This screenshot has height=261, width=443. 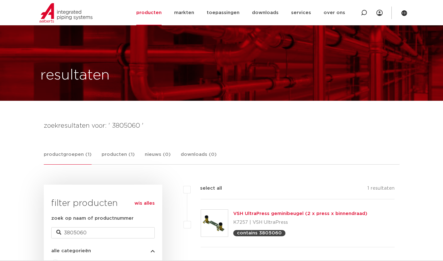 I want to click on h3: filter producten, so click(x=103, y=203).